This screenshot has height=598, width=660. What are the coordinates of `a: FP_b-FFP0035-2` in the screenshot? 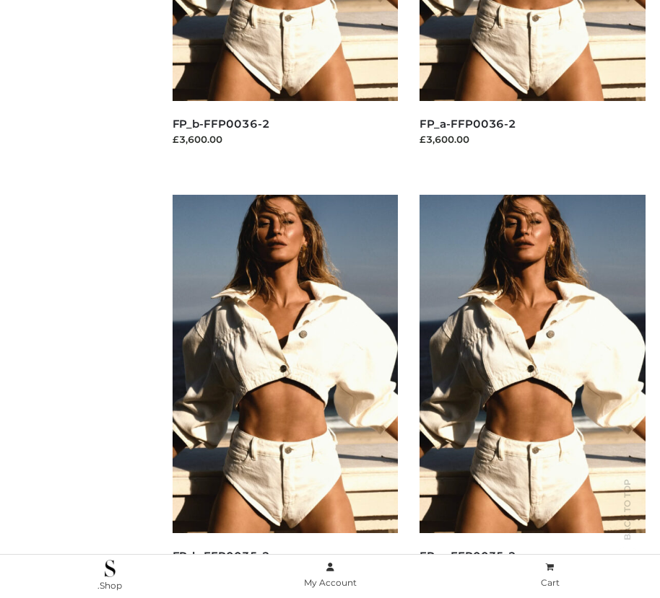 It's located at (221, 556).